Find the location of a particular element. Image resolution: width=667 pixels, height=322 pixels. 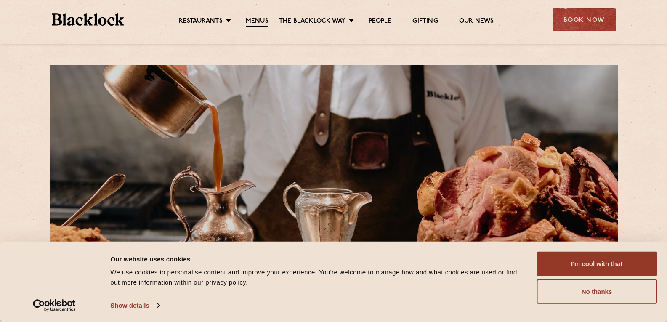

img: BL_Textured_Logo-footer-cropped.svg is located at coordinates (88, 19).